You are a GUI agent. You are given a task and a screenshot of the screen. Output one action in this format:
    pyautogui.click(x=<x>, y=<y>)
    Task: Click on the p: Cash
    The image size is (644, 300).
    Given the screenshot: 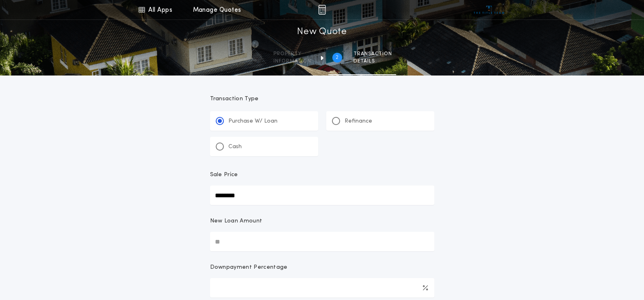 What is the action you would take?
    pyautogui.click(x=235, y=147)
    